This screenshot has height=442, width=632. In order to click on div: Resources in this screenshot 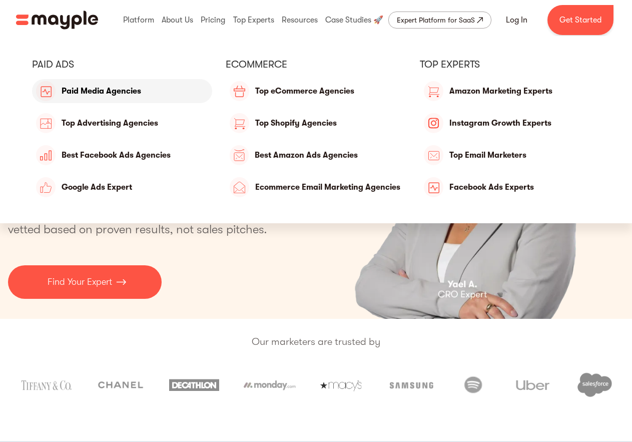, I will do `click(300, 20)`.